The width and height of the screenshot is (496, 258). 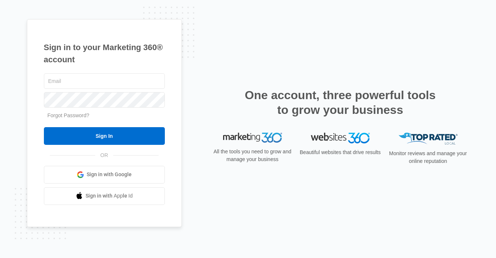 What do you see at coordinates (104, 136) in the screenshot?
I see `input: Sign In` at bounding box center [104, 136].